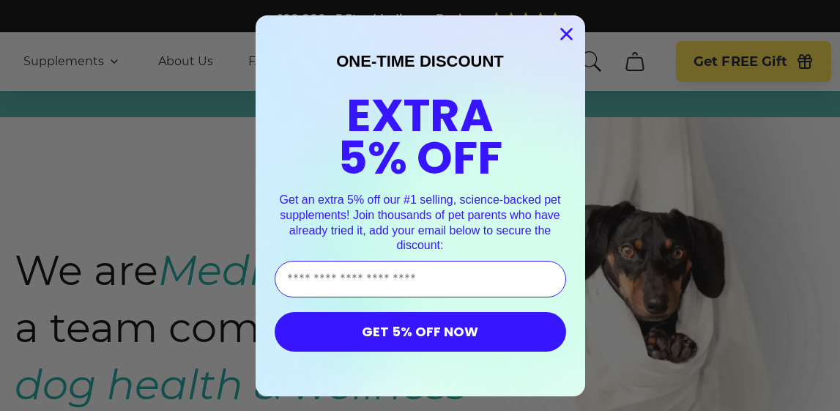  Describe the element at coordinates (420, 222) in the screenshot. I see `span: Get an extra 5% off our #1 selling, science-backed pet supplements! Join thousands of pet parents...` at that location.